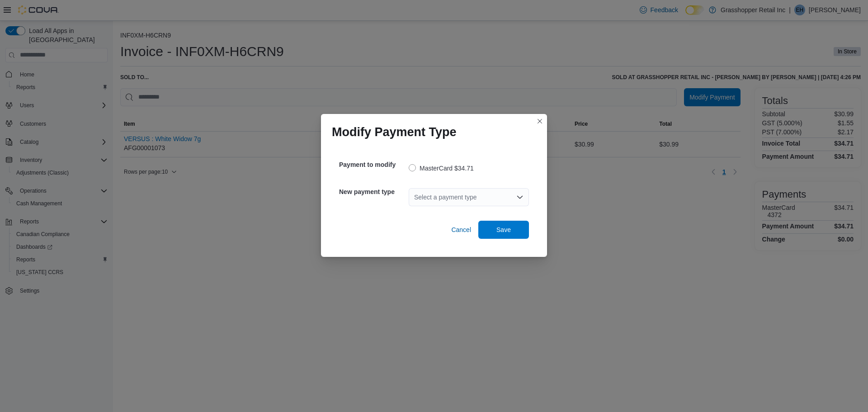 Image resolution: width=868 pixels, height=412 pixels. Describe the element at coordinates (441, 168) in the screenshot. I see `label: MasterCard $34.71` at that location.